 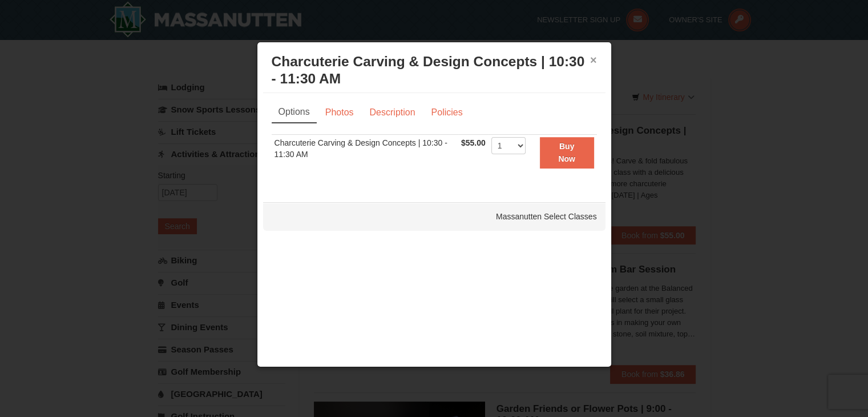 What do you see at coordinates (340, 112) in the screenshot?
I see `a: Photos` at bounding box center [340, 112].